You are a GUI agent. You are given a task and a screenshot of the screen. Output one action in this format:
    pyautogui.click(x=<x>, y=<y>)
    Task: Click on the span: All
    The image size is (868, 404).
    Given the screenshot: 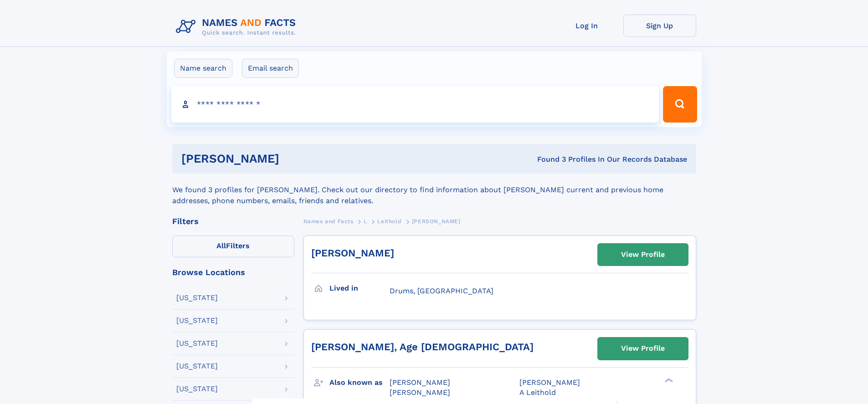 What is the action you would take?
    pyautogui.click(x=221, y=245)
    